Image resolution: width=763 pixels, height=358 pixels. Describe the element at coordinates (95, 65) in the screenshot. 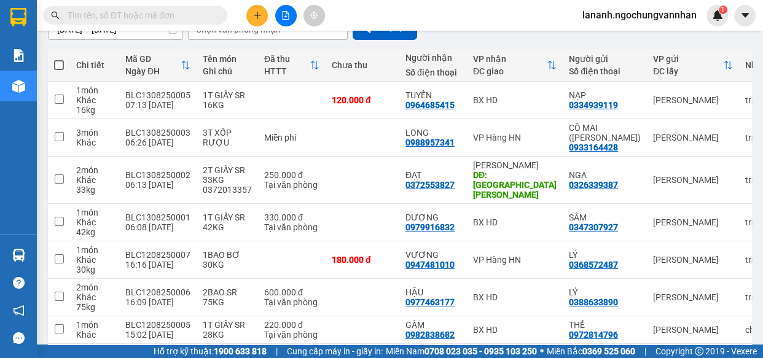

I see `div: Chi tiết` at that location.